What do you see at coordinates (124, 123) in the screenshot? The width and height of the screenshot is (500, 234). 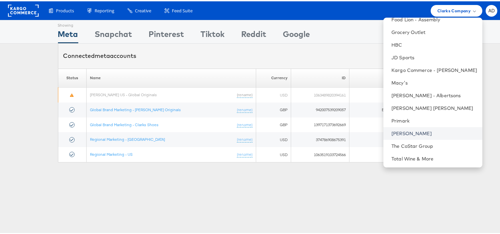 I see `a: Global Brand Marketing - Clarks Shoes` at bounding box center [124, 123].